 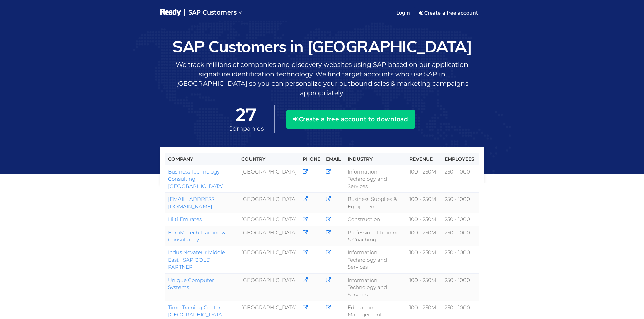 I want to click on th: Phone, so click(x=311, y=159).